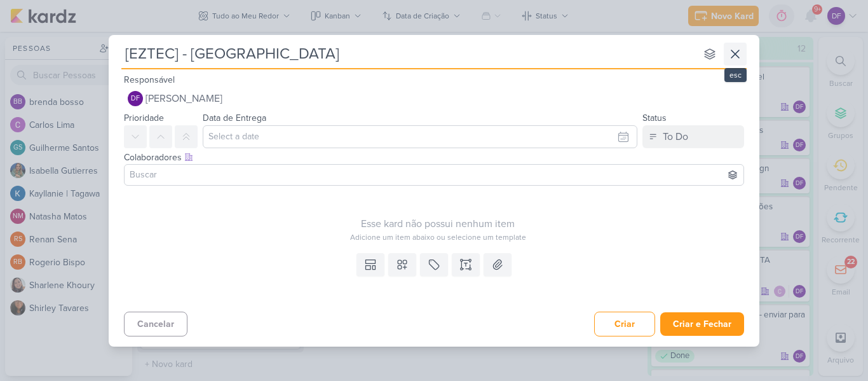  I want to click on p: DF, so click(135, 98).